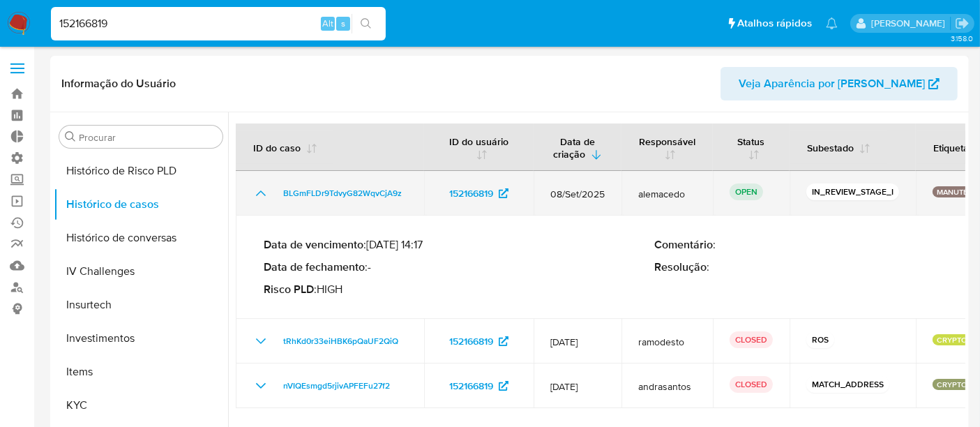 The image size is (980, 427). I want to click on button: KYC, so click(141, 406).